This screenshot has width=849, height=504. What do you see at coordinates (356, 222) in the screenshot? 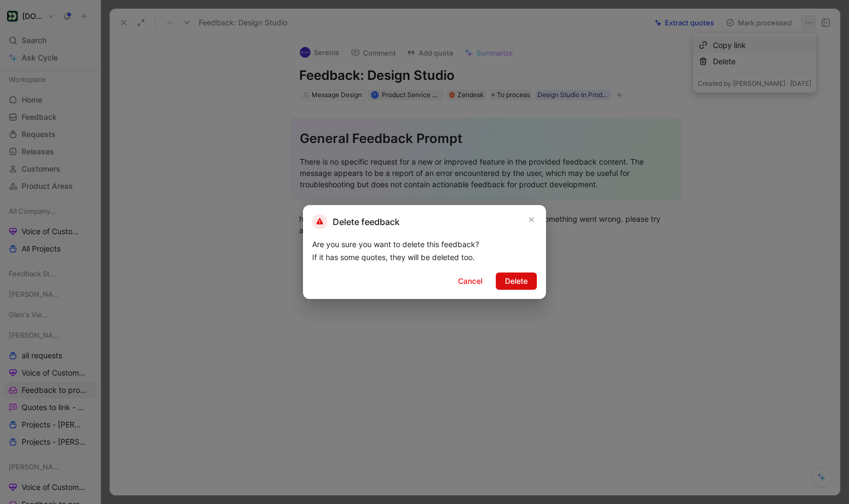
I see `h2: Delete feedback` at bounding box center [356, 222].